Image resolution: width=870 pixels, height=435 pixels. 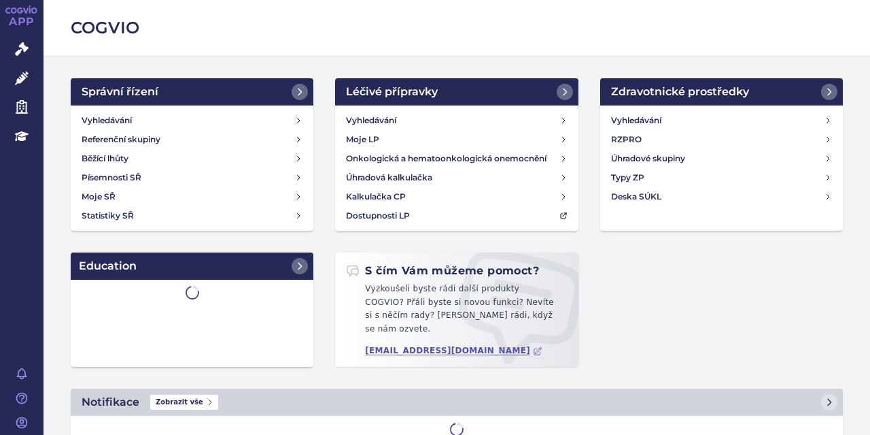 What do you see at coordinates (192, 266) in the screenshot?
I see `a: Education` at bounding box center [192, 266].